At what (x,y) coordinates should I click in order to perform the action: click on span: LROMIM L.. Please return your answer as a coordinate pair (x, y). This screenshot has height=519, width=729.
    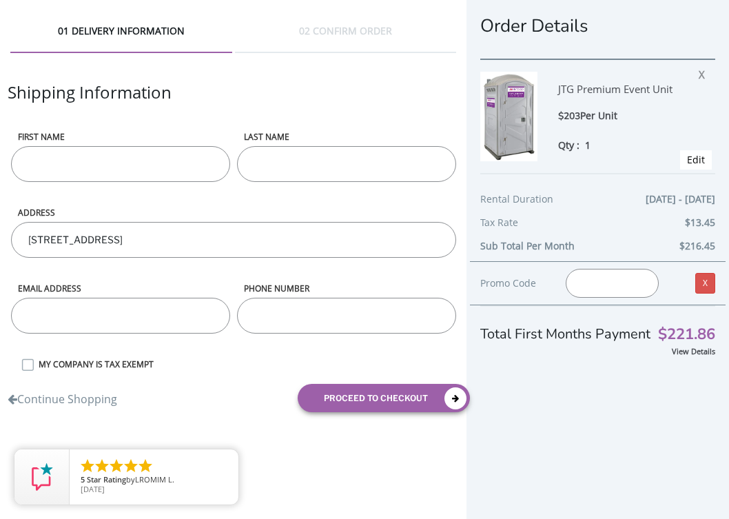
    Looking at the image, I should click on (154, 479).